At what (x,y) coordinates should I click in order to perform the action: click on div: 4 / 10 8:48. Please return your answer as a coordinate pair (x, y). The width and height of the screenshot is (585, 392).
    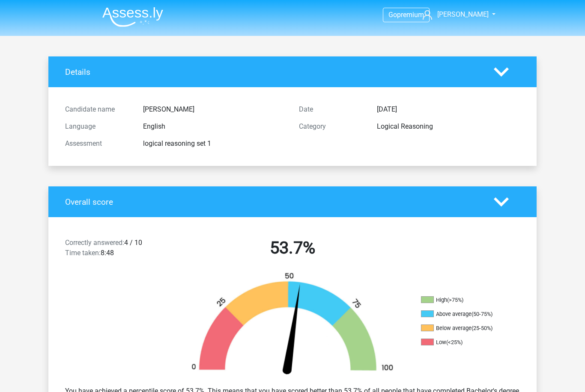
    Looking at the image, I should click on (117, 249).